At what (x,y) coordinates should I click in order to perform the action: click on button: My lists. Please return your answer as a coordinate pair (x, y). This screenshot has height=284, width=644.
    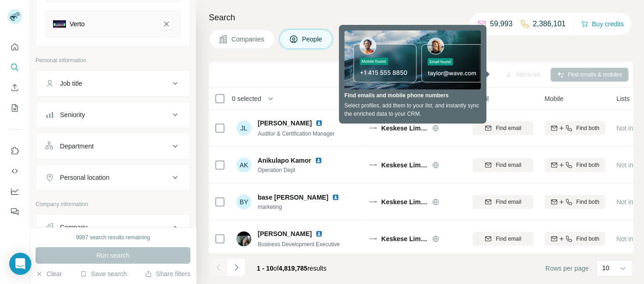
    Looking at the image, I should click on (14, 108).